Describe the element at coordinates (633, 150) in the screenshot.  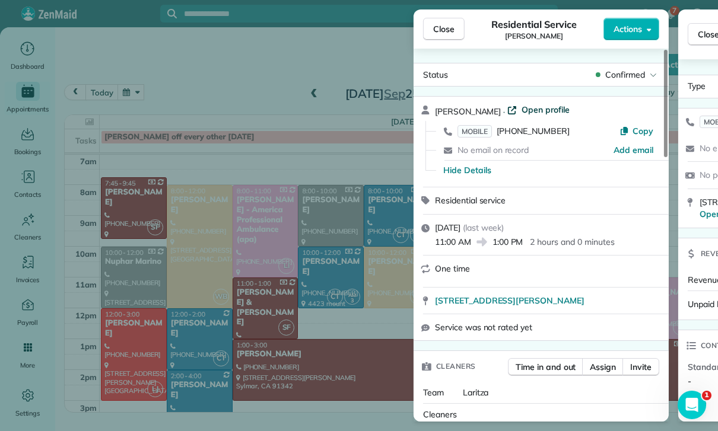
I see `a: Add email` at that location.